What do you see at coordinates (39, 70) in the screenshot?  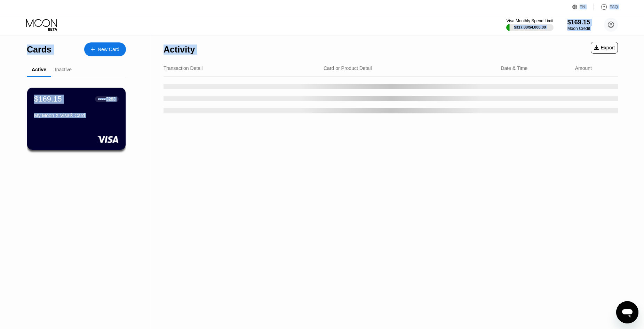 I see `div: Active` at bounding box center [39, 70].